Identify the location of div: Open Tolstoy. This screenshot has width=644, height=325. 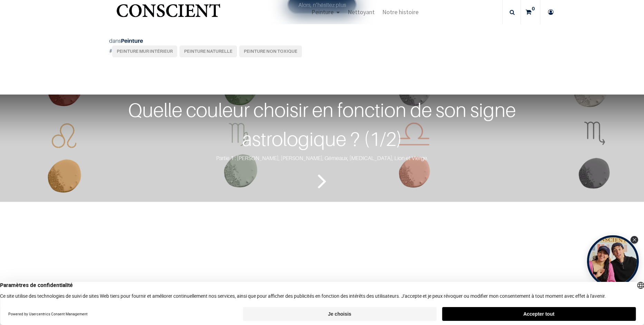
(613, 262).